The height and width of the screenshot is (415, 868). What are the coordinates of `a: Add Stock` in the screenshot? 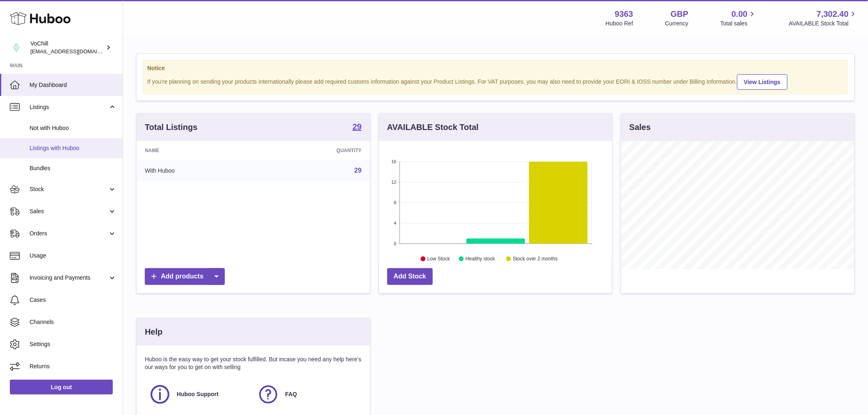 It's located at (410, 277).